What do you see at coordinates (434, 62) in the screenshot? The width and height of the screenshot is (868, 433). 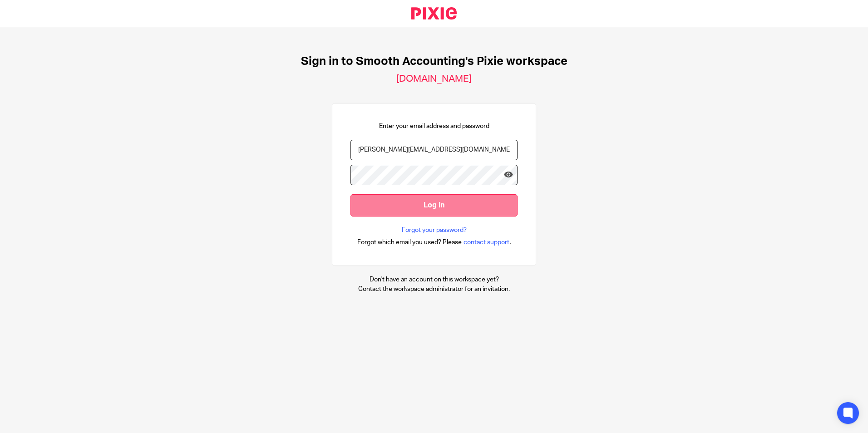 I see `h1: Sign in to Smooth Accounting's Pixie workspace` at bounding box center [434, 62].